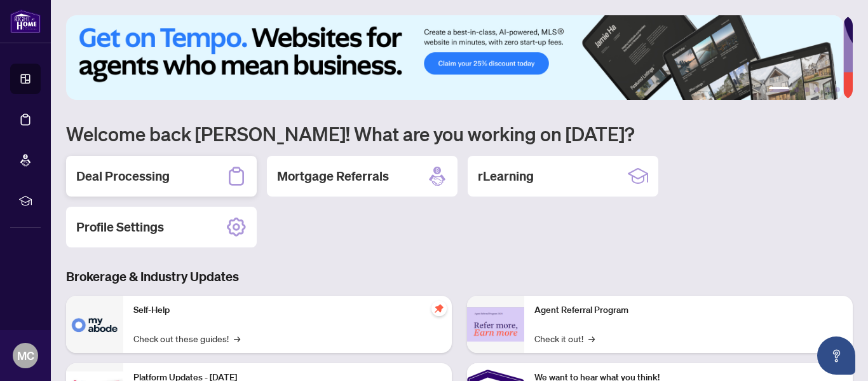 This screenshot has width=868, height=381. What do you see at coordinates (807, 90) in the screenshot?
I see `button: 3` at bounding box center [807, 90].